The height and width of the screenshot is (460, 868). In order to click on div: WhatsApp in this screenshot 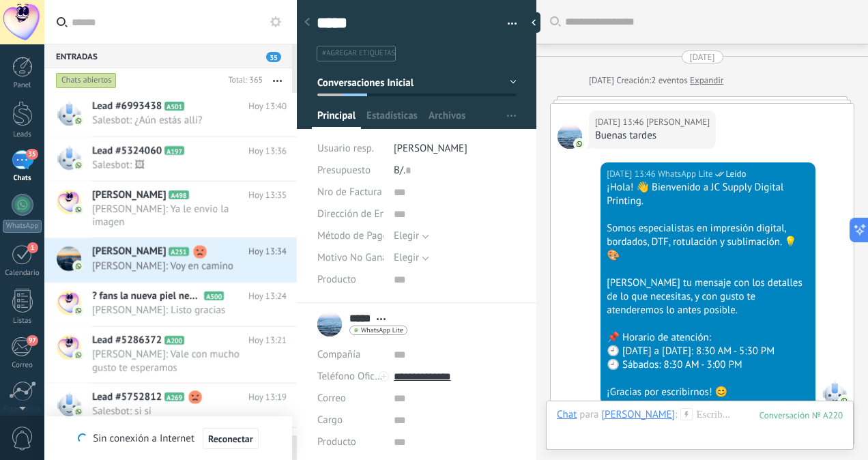, I will do `click(22, 226)`.